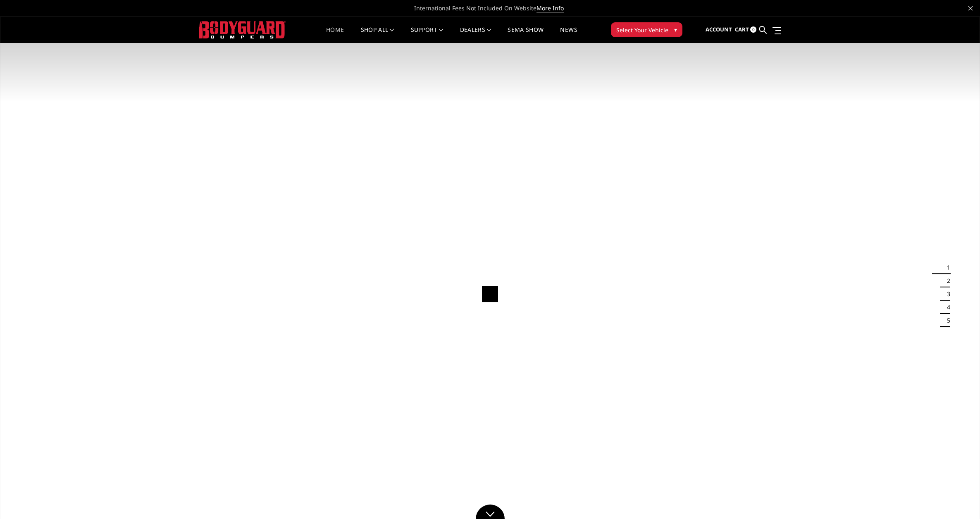  I want to click on span: 0, so click(753, 29).